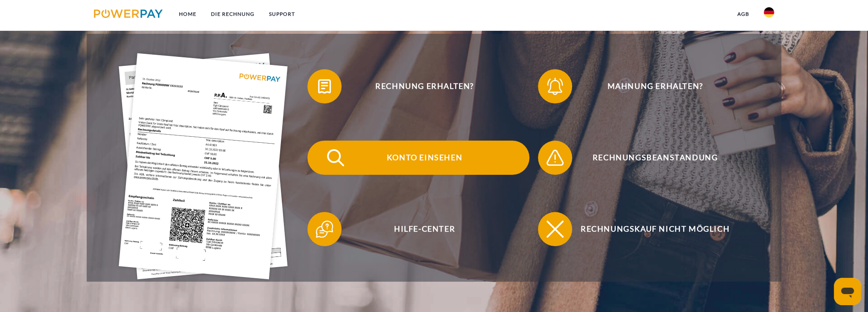  What do you see at coordinates (336, 158) in the screenshot?
I see `img: qb_search.svg` at bounding box center [336, 158].